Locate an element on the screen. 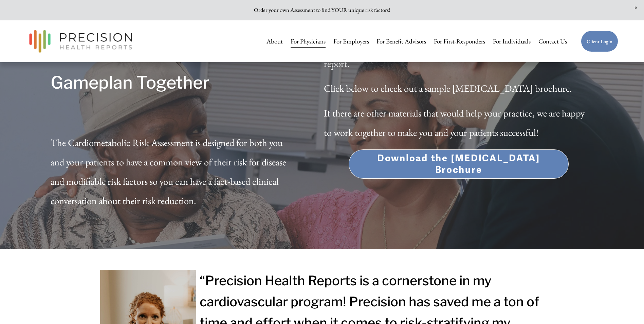 The width and height of the screenshot is (644, 324). a: For Individuals is located at coordinates (512, 41).